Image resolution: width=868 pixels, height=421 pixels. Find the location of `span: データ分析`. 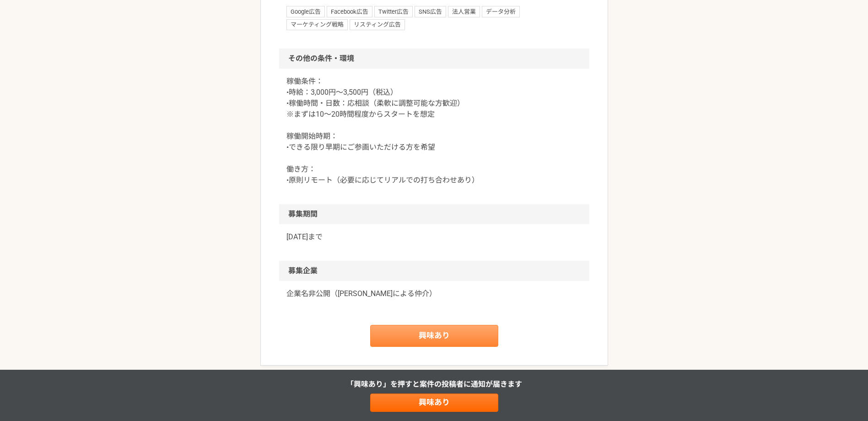

span: データ分析 is located at coordinates (500, 12).